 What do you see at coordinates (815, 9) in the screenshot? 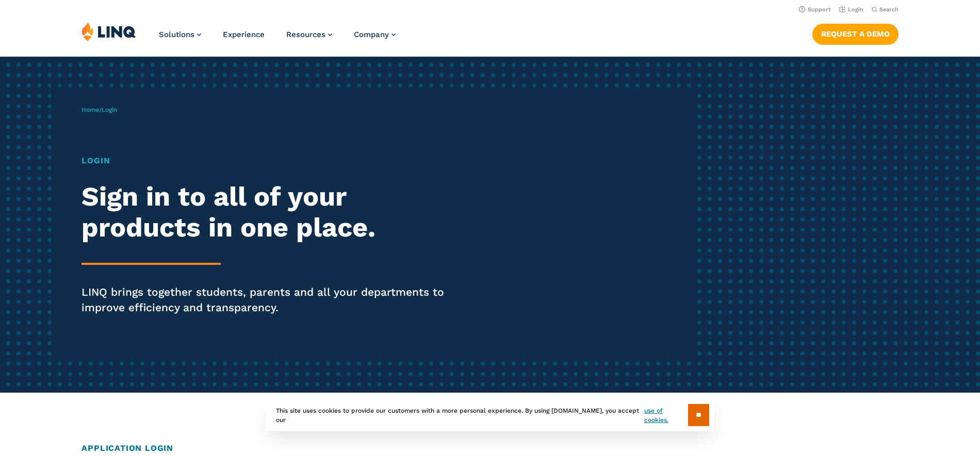
I see `a: Support` at bounding box center [815, 9].